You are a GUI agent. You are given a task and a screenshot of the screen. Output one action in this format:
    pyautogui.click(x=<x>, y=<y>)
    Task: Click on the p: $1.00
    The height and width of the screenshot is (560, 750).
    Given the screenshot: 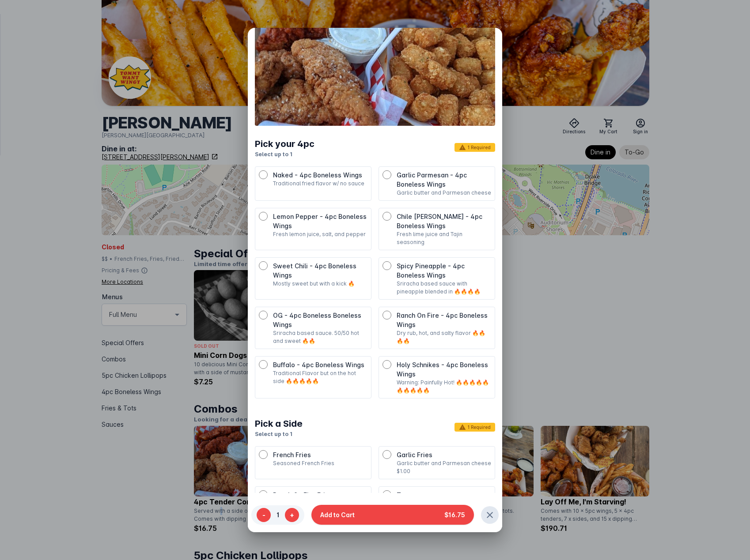 What is the action you would take?
    pyautogui.click(x=444, y=471)
    